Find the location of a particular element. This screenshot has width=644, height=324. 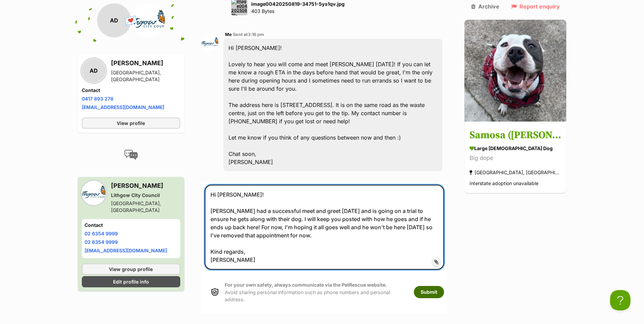

a: View profile is located at coordinates (131, 123).